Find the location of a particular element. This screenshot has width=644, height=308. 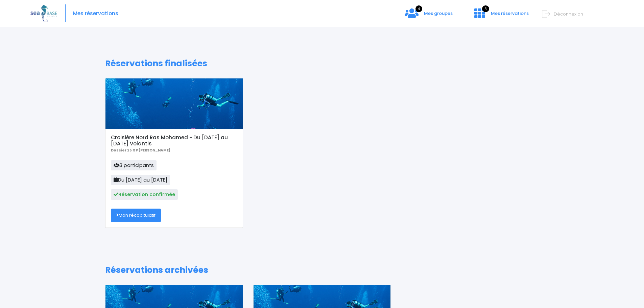

span: 3 is located at coordinates (486, 9).